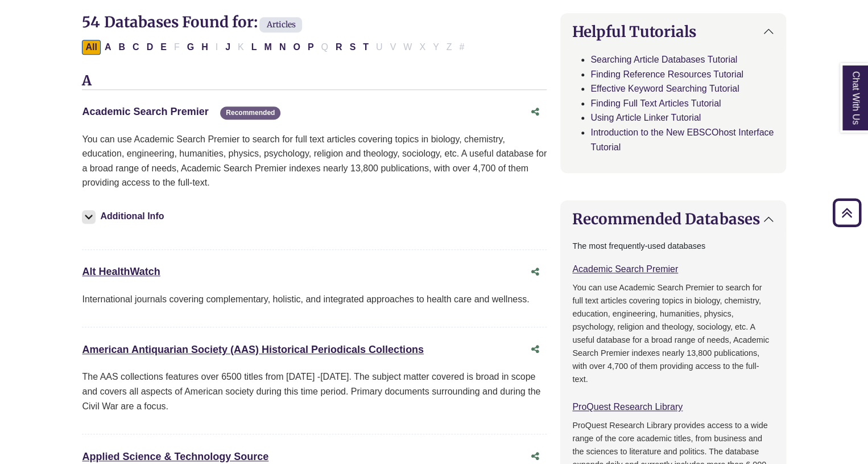 This screenshot has width=868, height=464. I want to click on button: Helpful Tutorials, so click(673, 32).